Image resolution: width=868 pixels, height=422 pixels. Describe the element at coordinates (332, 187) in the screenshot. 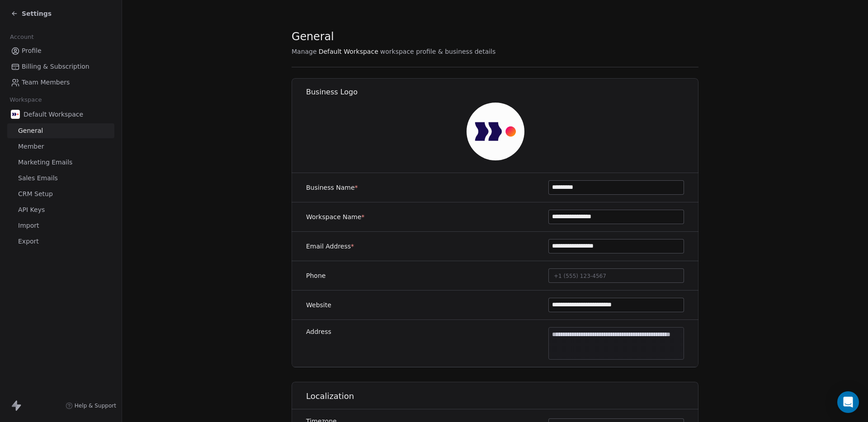

I see `label: Business Name` at that location.